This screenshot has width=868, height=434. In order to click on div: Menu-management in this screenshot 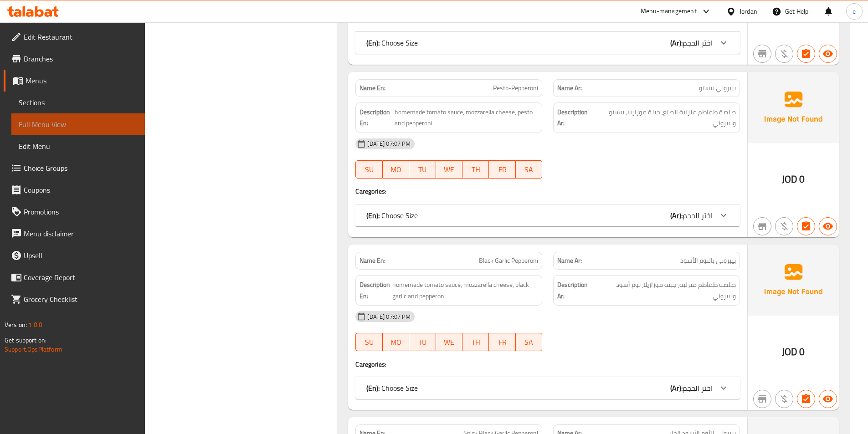, I will do `click(668, 11)`.